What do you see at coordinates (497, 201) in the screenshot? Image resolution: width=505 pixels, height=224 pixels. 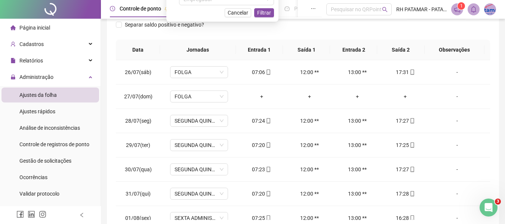 I see `span: 3` at bounding box center [497, 201].